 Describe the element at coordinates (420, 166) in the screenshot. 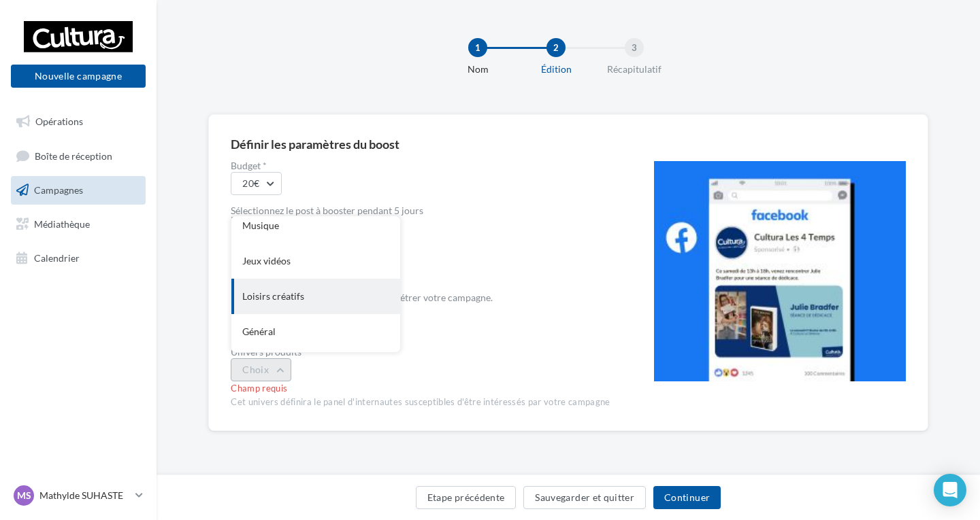

I see `label: Budget *` at that location.